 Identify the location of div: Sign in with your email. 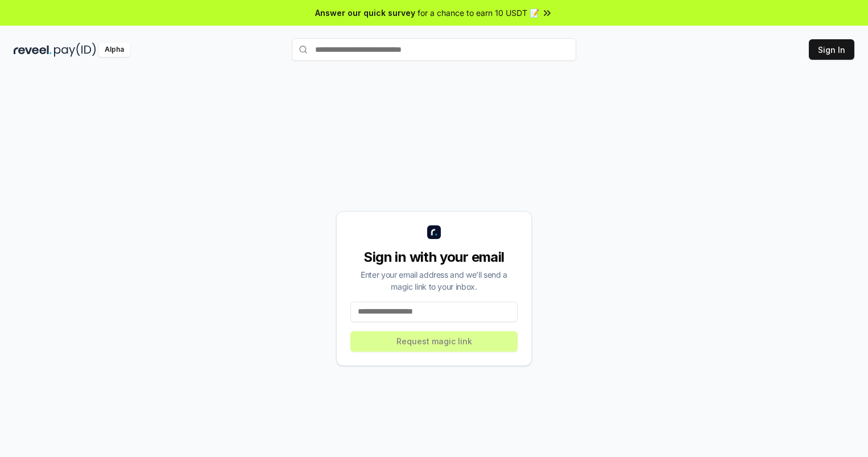
(434, 257).